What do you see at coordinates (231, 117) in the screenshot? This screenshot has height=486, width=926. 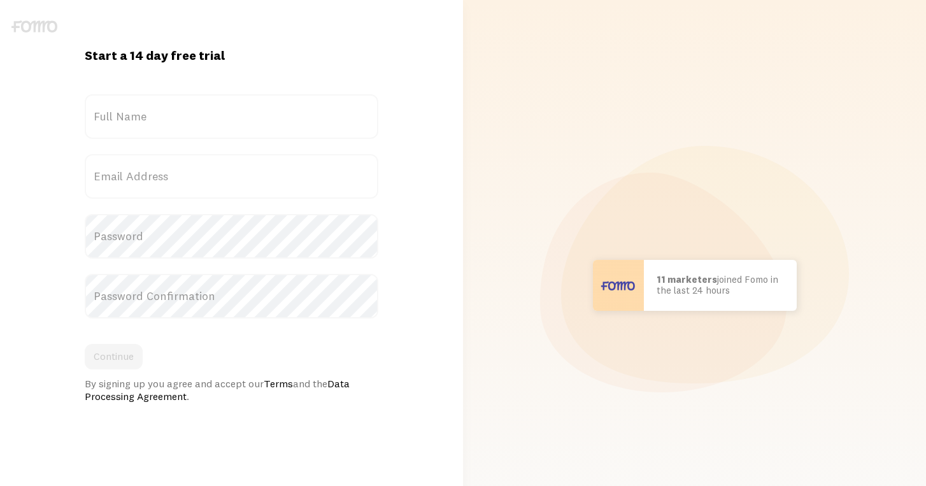 I see `label: Full Name` at bounding box center [231, 117].